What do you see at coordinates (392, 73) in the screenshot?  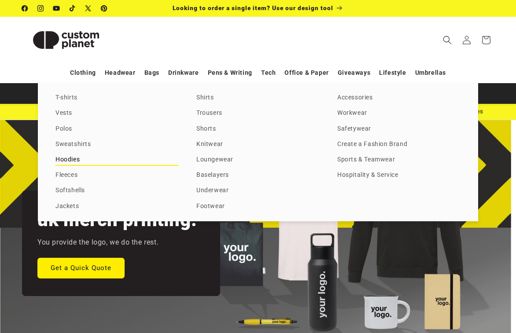 I see `a: Lifestyle` at bounding box center [392, 73].